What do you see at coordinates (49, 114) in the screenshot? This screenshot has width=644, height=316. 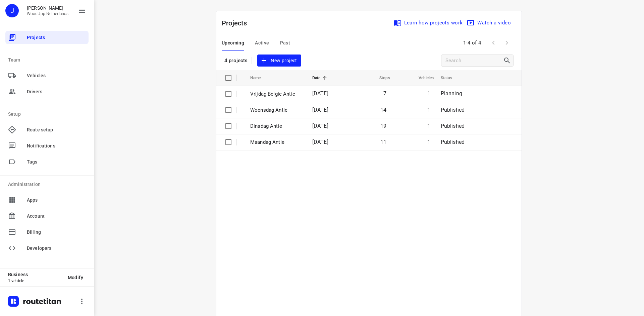 I see `p: Setup` at bounding box center [49, 114].